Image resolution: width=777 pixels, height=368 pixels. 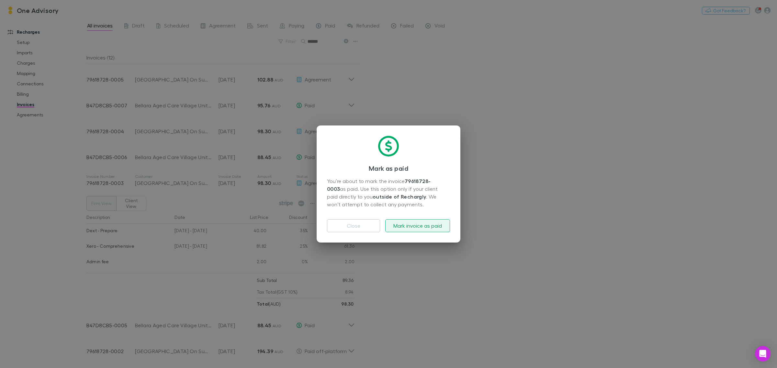 I want to click on h3: Mark as paid, so click(x=388, y=168).